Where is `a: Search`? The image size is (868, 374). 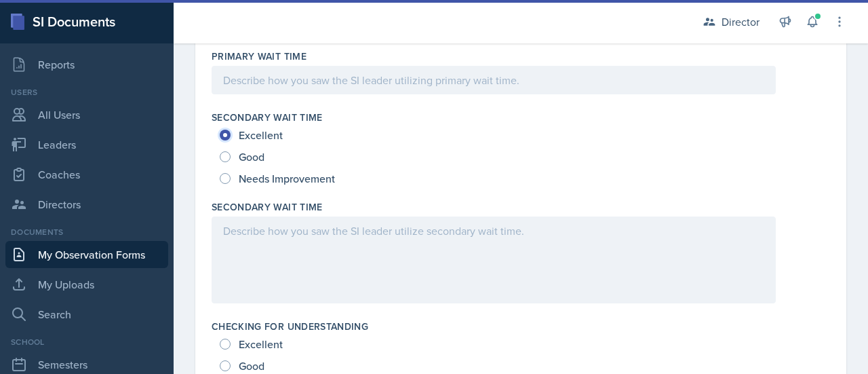 a: Search is located at coordinates (87, 314).